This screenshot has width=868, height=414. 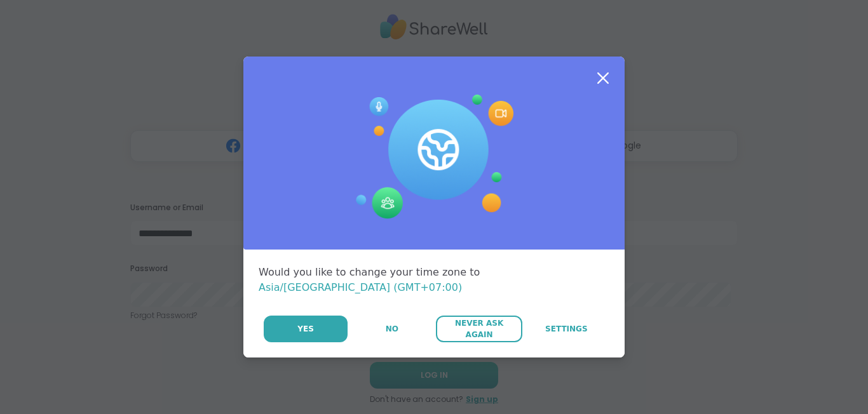 I want to click on img: Session Experience, so click(x=434, y=157).